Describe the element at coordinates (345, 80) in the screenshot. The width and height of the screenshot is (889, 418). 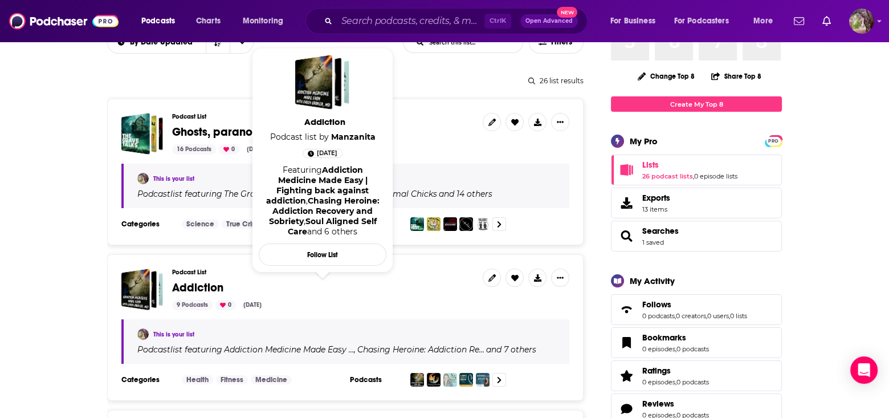
I see `div: 26 list results` at that location.